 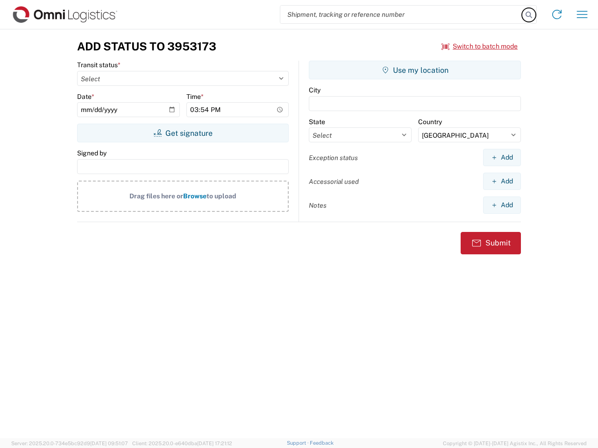 I want to click on label: Signed by, so click(x=91, y=153).